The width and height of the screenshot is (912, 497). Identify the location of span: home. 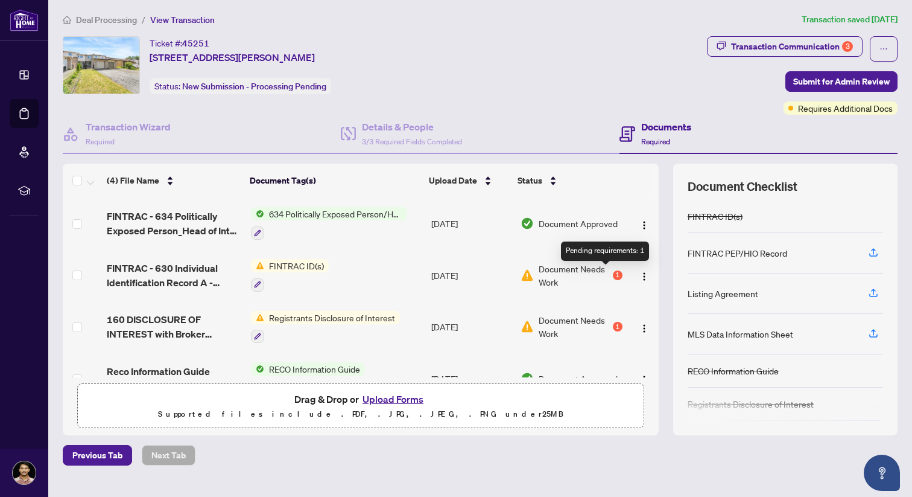
(67, 20).